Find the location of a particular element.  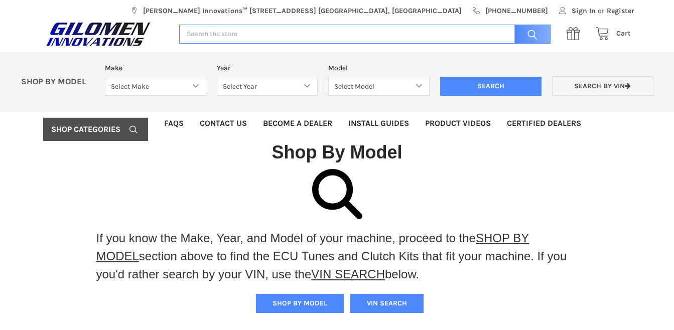

a: Shop Categories is located at coordinates (95, 130).